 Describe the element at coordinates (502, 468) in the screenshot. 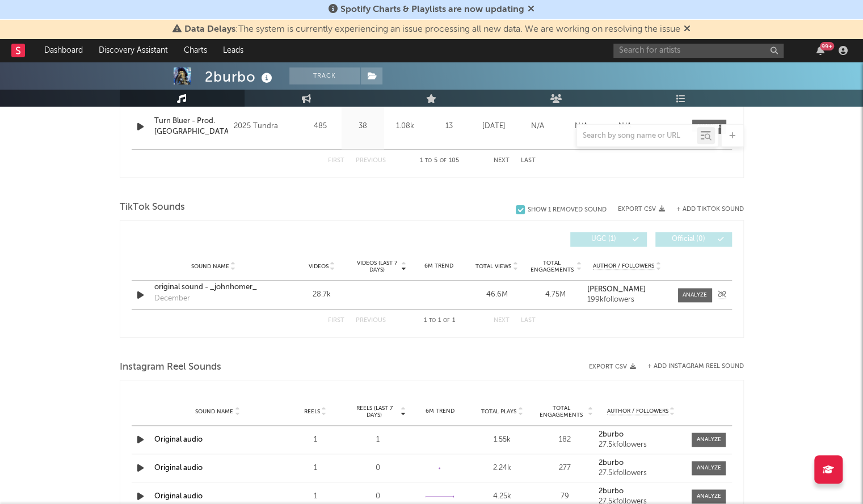

I see `div: 2.24k` at that location.